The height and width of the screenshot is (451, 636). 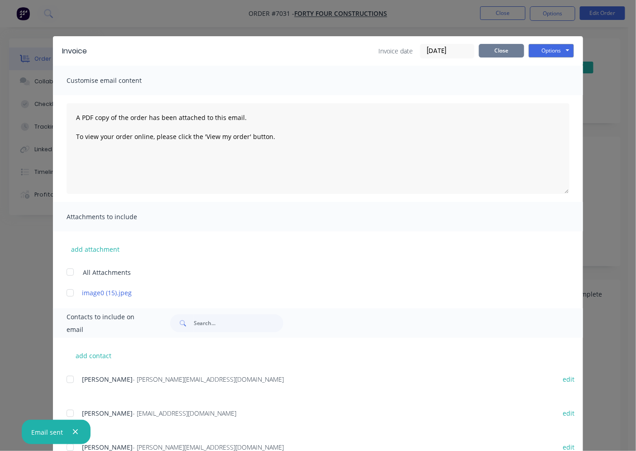 I want to click on a: image0 (15).jpeg, so click(x=314, y=292).